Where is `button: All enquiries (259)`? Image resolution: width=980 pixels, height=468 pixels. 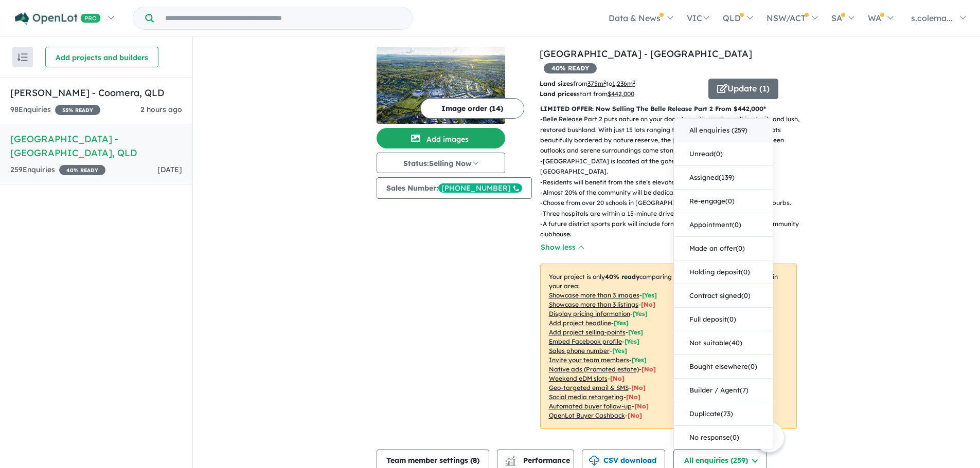 button: All enquiries (259) is located at coordinates (723, 131).